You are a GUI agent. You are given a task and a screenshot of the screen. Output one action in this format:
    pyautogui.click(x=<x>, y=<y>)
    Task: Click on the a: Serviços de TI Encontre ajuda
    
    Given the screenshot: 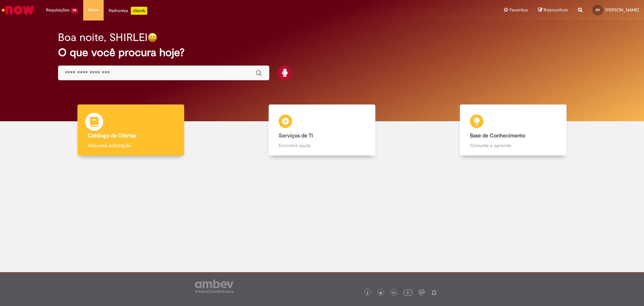 What is the action you would take?
    pyautogui.click(x=322, y=130)
    